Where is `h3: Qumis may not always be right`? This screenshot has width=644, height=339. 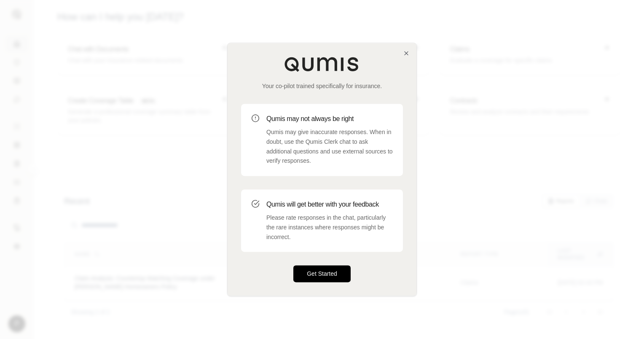 h3: Qumis may not always be right is located at coordinates (329, 119).